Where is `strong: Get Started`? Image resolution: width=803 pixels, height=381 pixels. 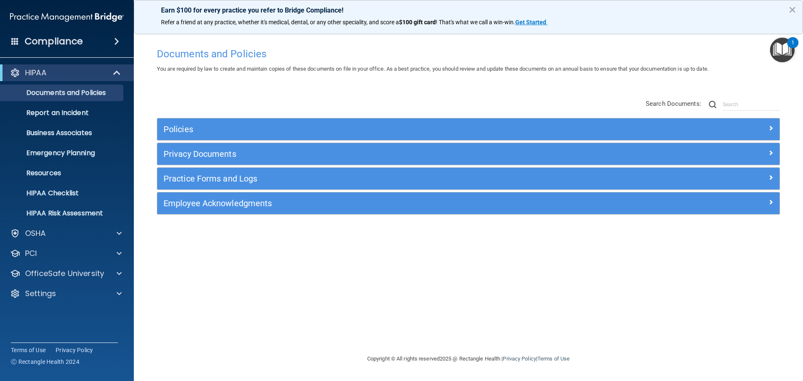
strong: Get Started is located at coordinates (531, 22).